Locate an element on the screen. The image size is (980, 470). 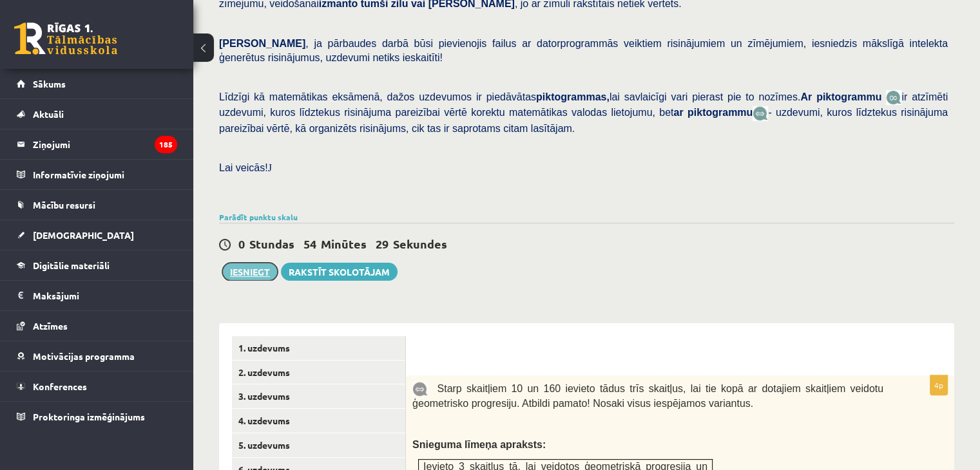
legend: Informatīvie ziņojumi is located at coordinates (105, 174).